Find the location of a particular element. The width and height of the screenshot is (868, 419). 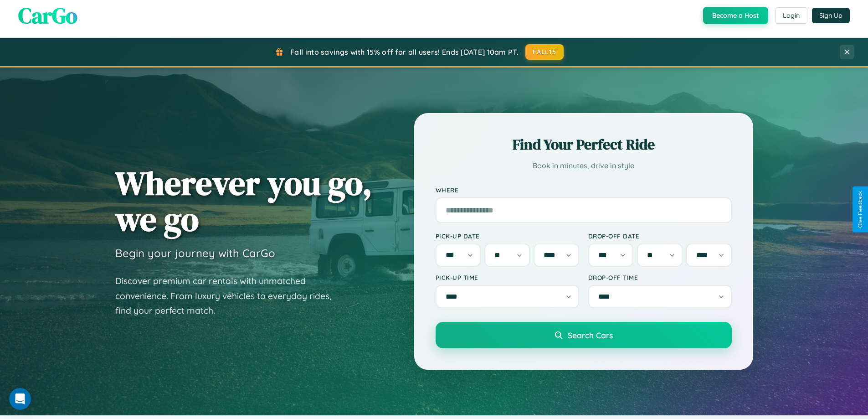

h2: Find Your Perfect Ride is located at coordinates (584, 145).